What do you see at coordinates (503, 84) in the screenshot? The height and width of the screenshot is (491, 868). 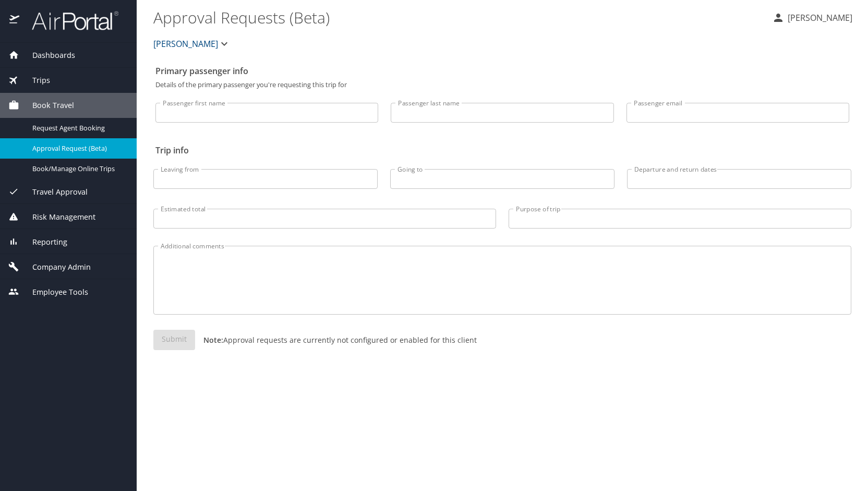 I see `p: Details of the primary passenger you're requesting this trip for` at bounding box center [503, 84].